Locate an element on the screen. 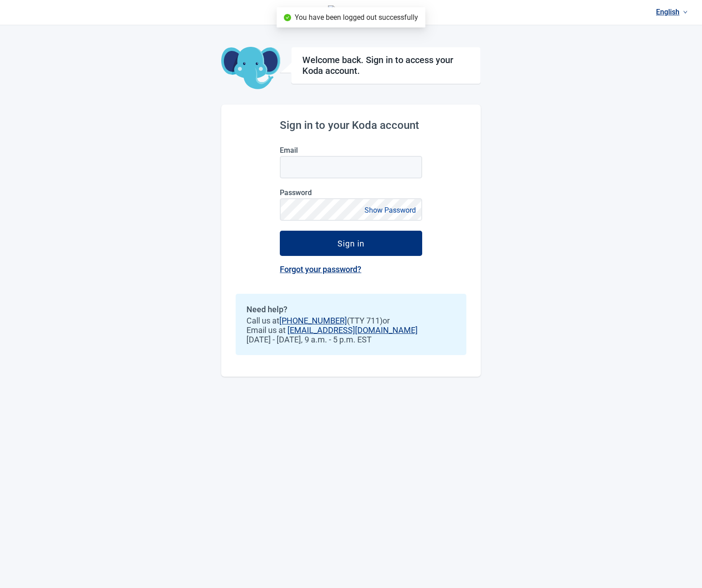  h2: Sign in to your Koda account is located at coordinates (351, 125).